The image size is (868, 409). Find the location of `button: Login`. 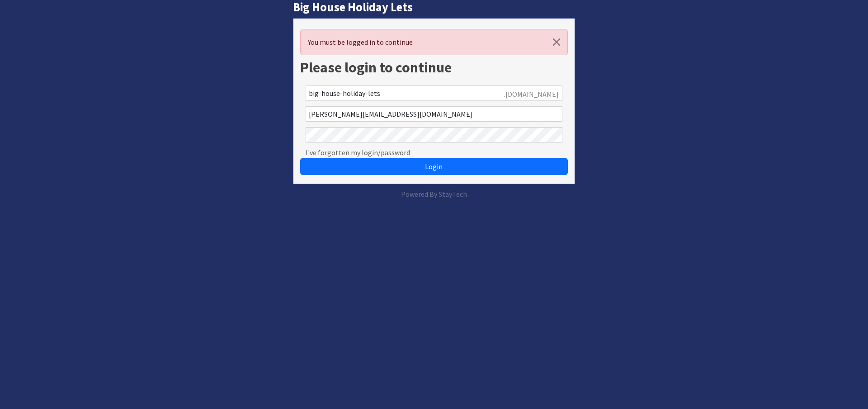

button: Login is located at coordinates (434, 166).